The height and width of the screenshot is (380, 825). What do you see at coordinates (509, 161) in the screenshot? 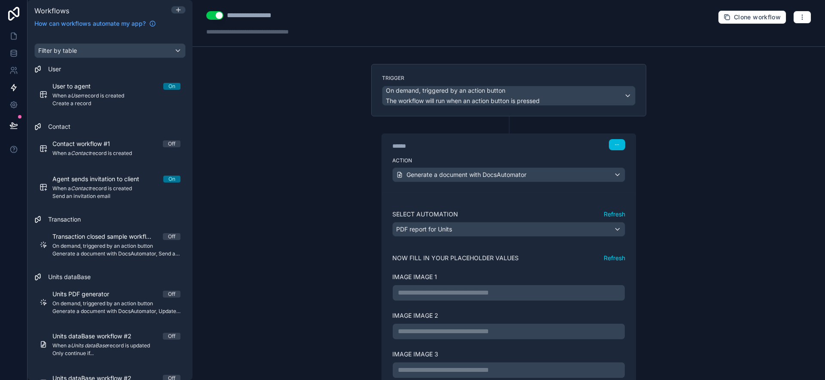
I see `label: Action` at bounding box center [509, 161].